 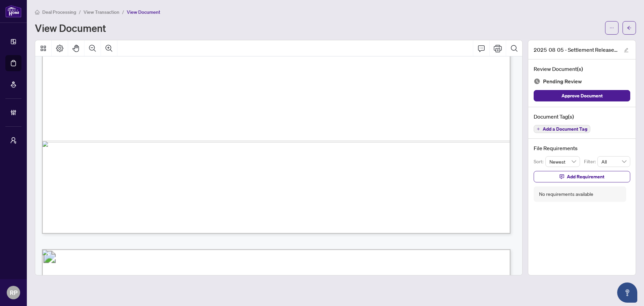 What do you see at coordinates (101, 12) in the screenshot?
I see `span: View Transaction` at bounding box center [101, 12].